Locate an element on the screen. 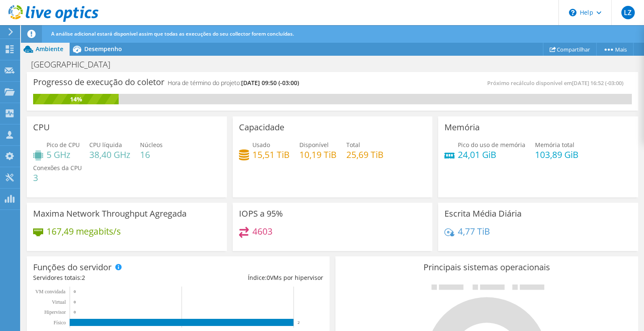 Image resolution: width=644 pixels, height=331 pixels. text: VM convidada is located at coordinates (50, 291).